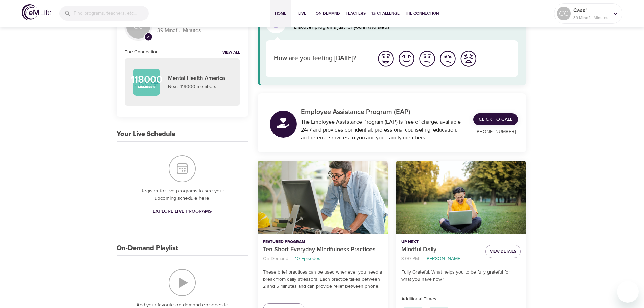 The width and height of the screenshot is (644, 308). I want to click on input: Find programs, teachers, etc..., so click(111, 13).